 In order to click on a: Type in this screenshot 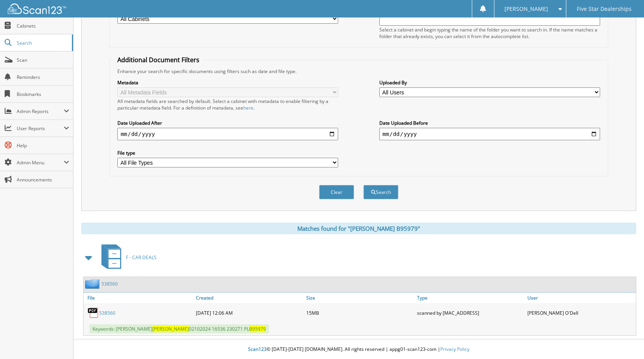, I will do `click(470, 298)`.